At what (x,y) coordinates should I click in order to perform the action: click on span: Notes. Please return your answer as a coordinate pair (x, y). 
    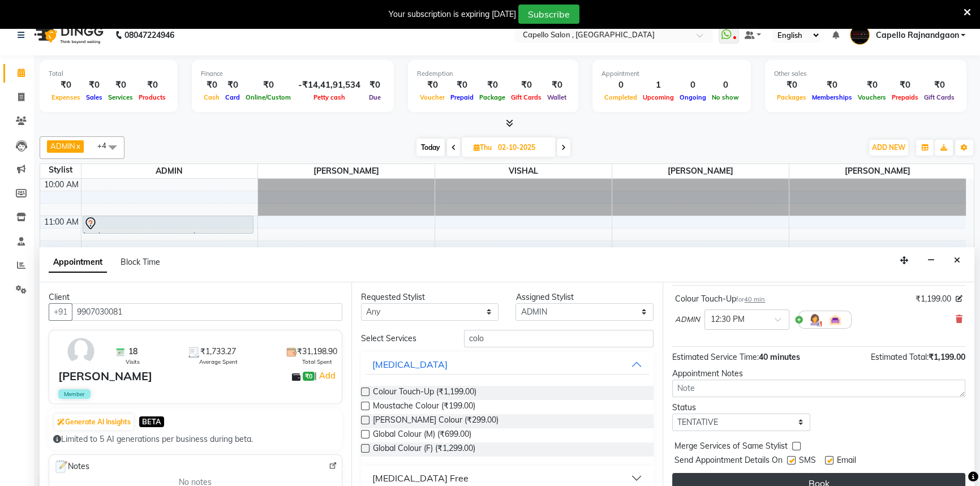
    Looking at the image, I should click on (71, 467).